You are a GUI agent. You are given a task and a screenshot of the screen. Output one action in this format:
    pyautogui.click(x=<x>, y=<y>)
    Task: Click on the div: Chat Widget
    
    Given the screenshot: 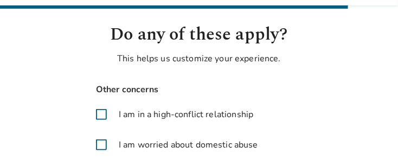 What is the action you would take?
    pyautogui.click(x=371, y=140)
    